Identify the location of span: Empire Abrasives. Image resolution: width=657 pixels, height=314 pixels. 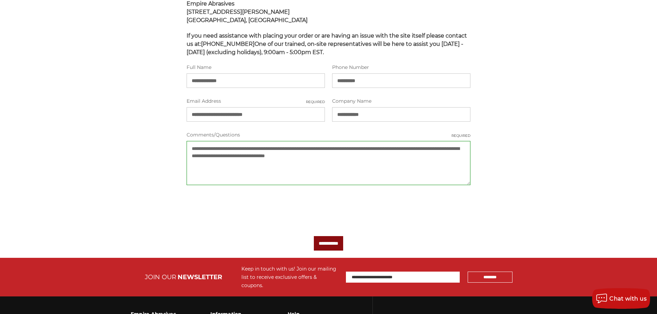
(211, 3).